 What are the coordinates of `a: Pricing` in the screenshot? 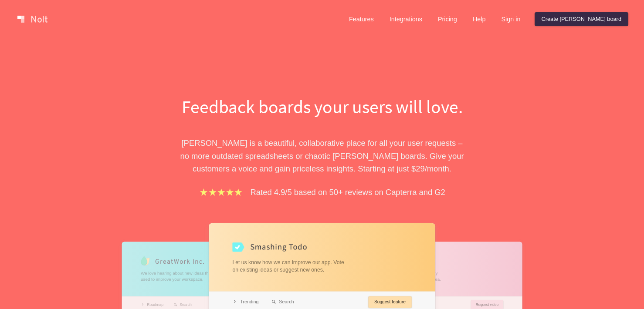 It's located at (448, 19).